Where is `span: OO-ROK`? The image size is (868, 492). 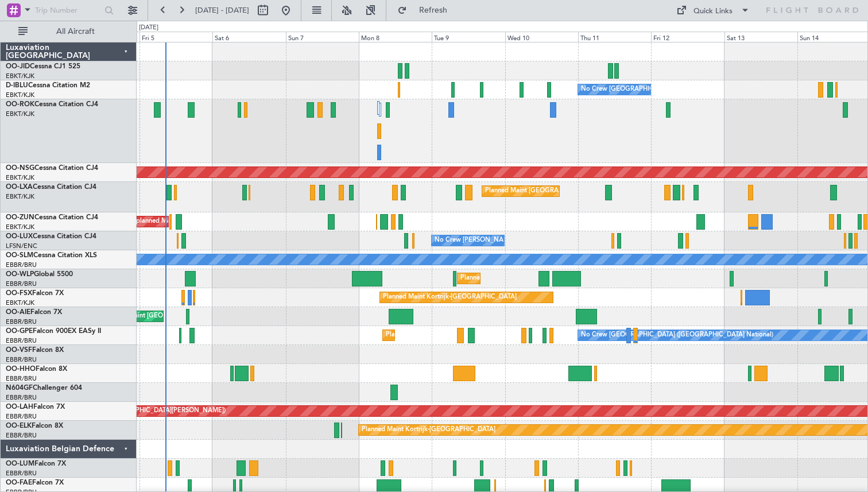
span: OO-ROK is located at coordinates (20, 104).